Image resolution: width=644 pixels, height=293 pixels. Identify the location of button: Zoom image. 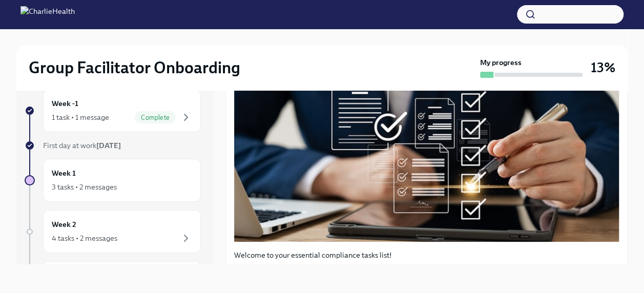
(426, 141).